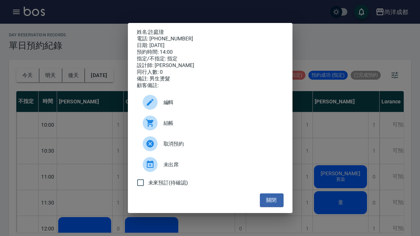 The height and width of the screenshot is (236, 420). What do you see at coordinates (271, 200) in the screenshot?
I see `button: 關閉` at bounding box center [271, 200].